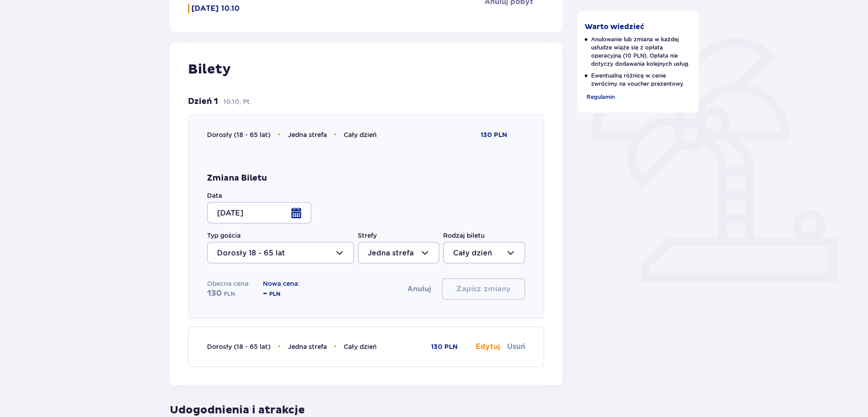  Describe the element at coordinates (214, 293) in the screenshot. I see `span: 130` at that location.